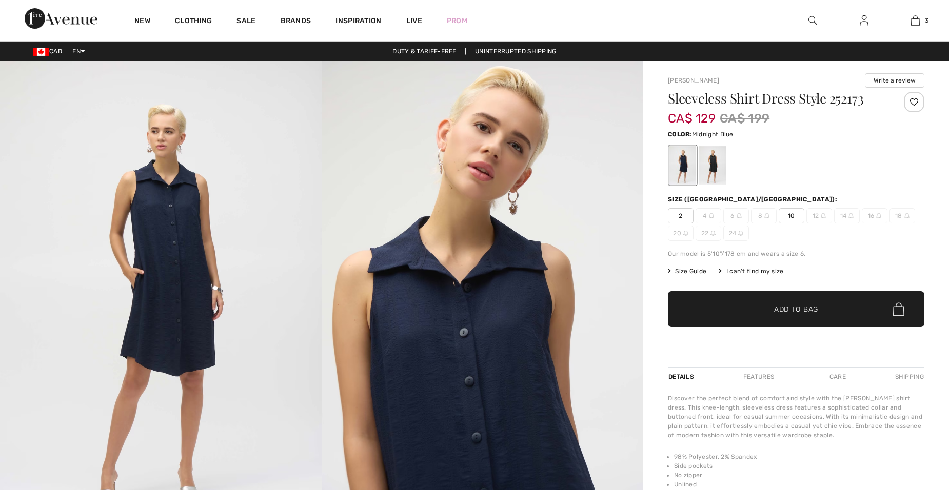 The image size is (949, 490). What do you see at coordinates (759, 377) in the screenshot?
I see `div: Features` at bounding box center [759, 377].